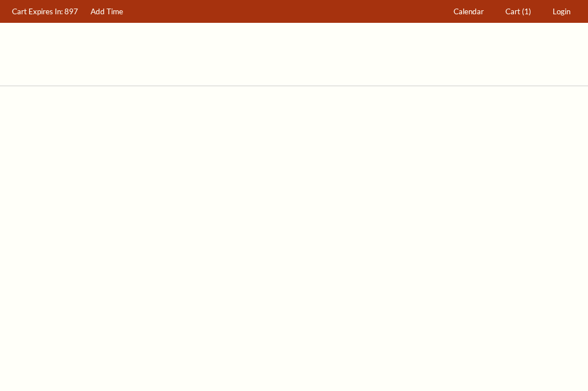  What do you see at coordinates (562, 11) in the screenshot?
I see `a: Login` at bounding box center [562, 11].